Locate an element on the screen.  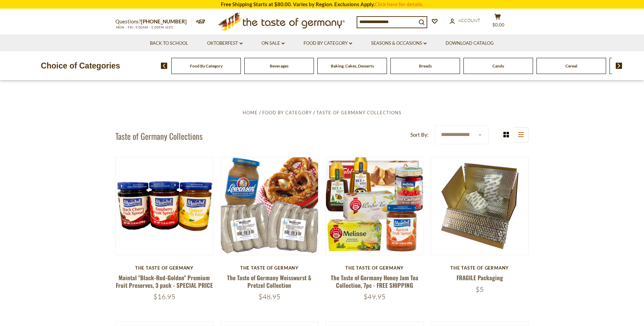
a: Cereal is located at coordinates (571, 66).